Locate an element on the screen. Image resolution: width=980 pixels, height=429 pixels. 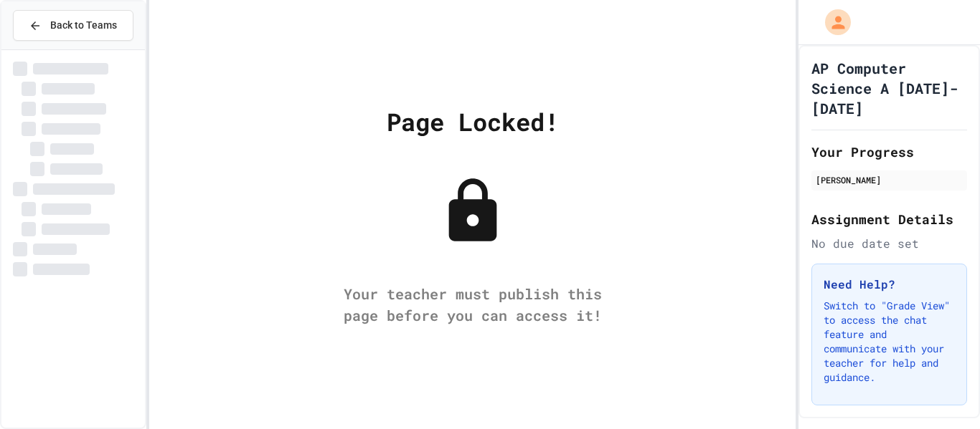
button: Back to Teams is located at coordinates (73, 25).